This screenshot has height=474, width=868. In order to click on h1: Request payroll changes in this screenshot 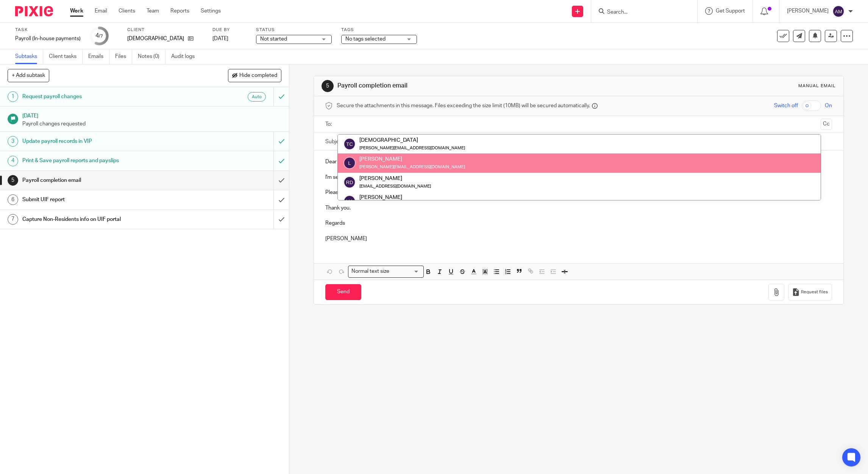, I will do `click(103, 96)`.